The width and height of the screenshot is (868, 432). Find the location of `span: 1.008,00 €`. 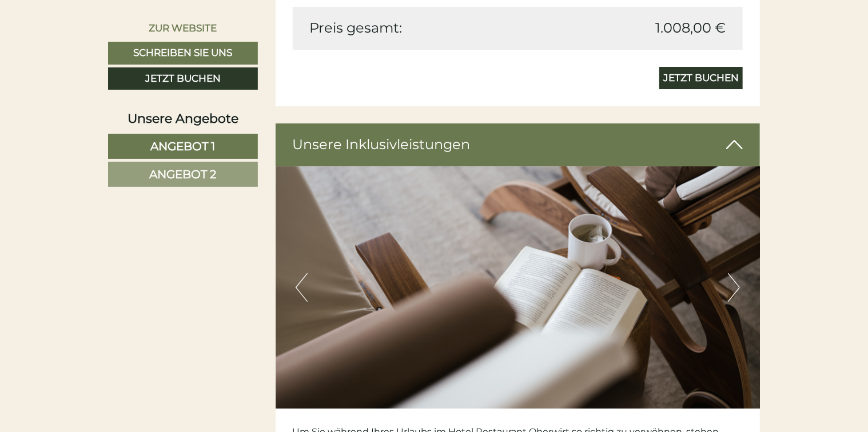

span: 1.008,00 € is located at coordinates (690, 28).